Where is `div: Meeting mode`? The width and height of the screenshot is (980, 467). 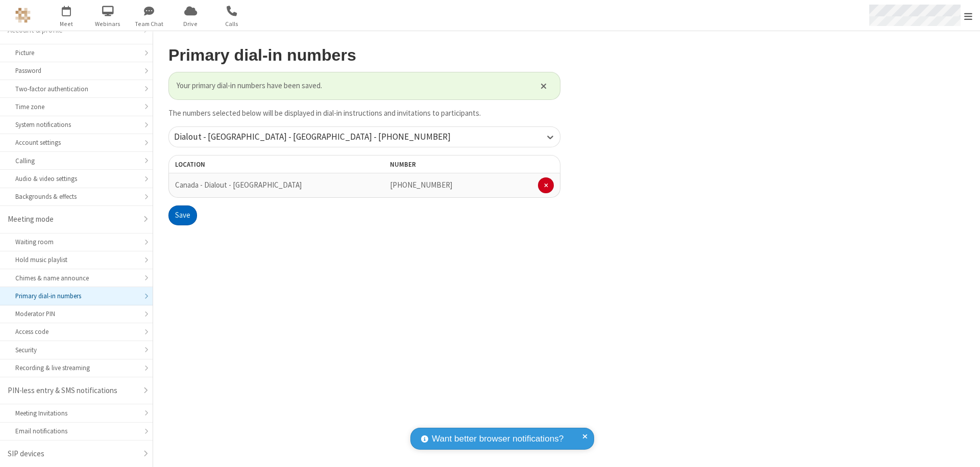 div: Meeting mode is located at coordinates (73, 220).